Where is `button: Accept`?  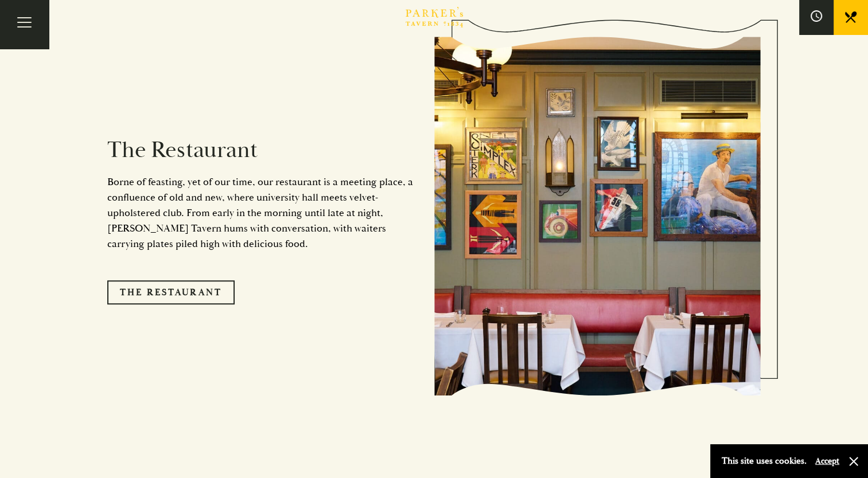 button: Accept is located at coordinates (827, 461).